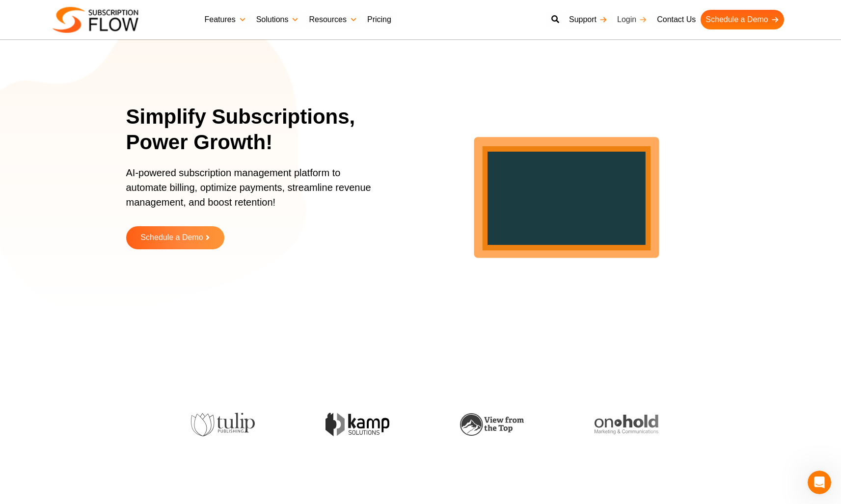  What do you see at coordinates (260, 130) in the screenshot?
I see `h1: Simplify Subscriptions, Power Growth!` at bounding box center [260, 130].